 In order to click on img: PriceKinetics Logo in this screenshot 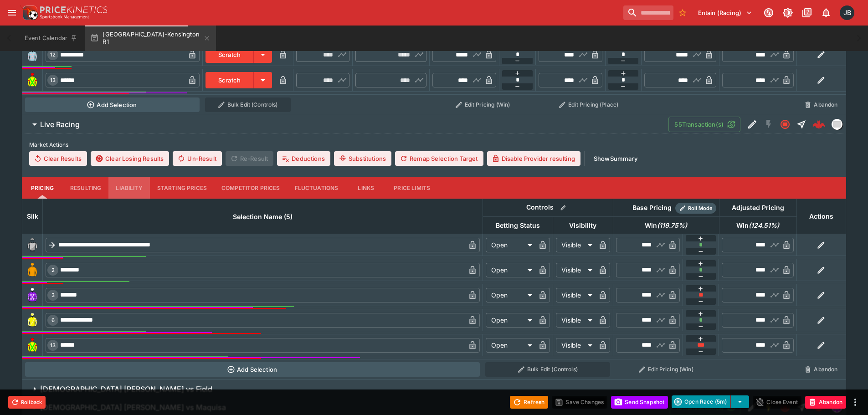, I will do `click(29, 13)`.